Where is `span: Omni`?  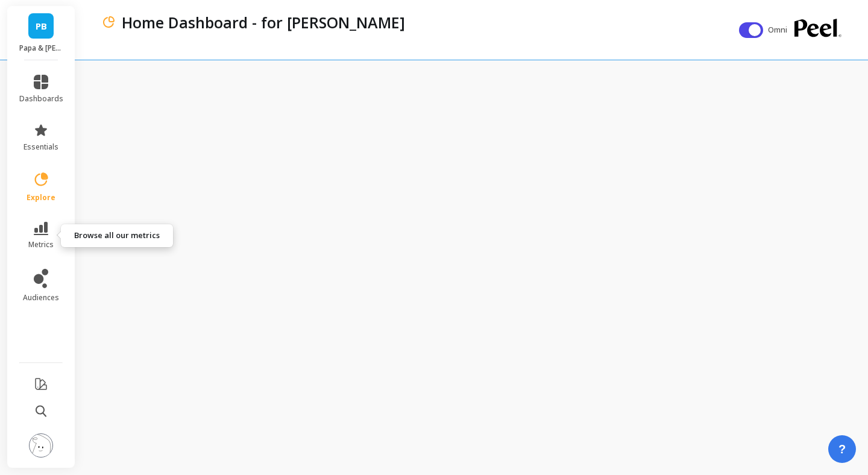
span: Omni is located at coordinates (779, 30).